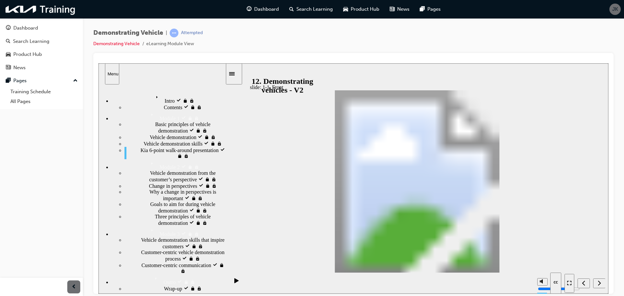 The height and width of the screenshot is (296, 624). What do you see at coordinates (136, 220) in the screenshot?
I see `button: Play (Ctrl+Alt+P)` at bounding box center [136, 220].